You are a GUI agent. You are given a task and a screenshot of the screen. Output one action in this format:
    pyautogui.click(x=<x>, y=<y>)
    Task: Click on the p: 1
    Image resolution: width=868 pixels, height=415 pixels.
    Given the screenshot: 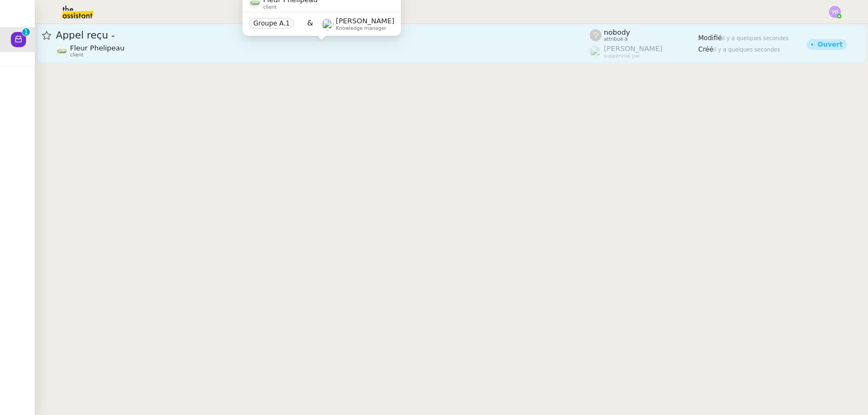 What is the action you would take?
    pyautogui.click(x=26, y=33)
    